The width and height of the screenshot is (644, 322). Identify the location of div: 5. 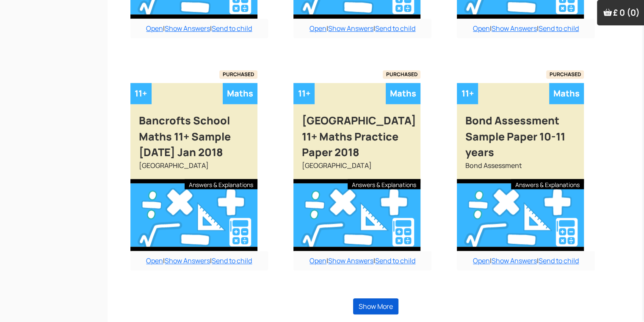
(188, 88).